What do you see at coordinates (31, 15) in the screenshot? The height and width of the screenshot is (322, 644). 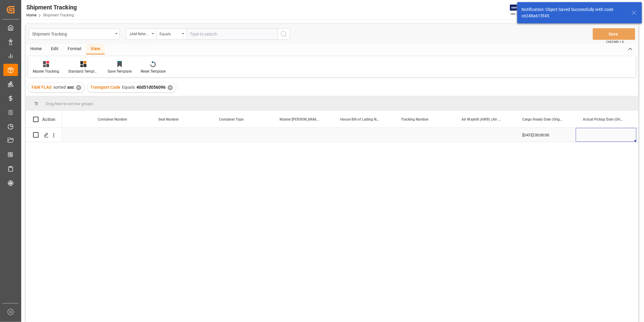 I see `a: Home` at bounding box center [31, 15].